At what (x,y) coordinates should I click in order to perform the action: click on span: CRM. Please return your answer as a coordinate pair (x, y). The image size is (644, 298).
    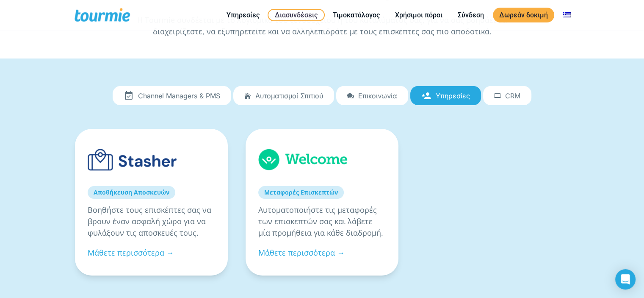
    Looking at the image, I should click on (513, 96).